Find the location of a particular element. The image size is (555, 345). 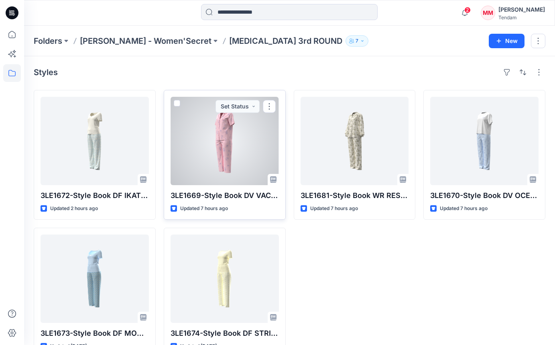

button: 7 is located at coordinates (357, 41).